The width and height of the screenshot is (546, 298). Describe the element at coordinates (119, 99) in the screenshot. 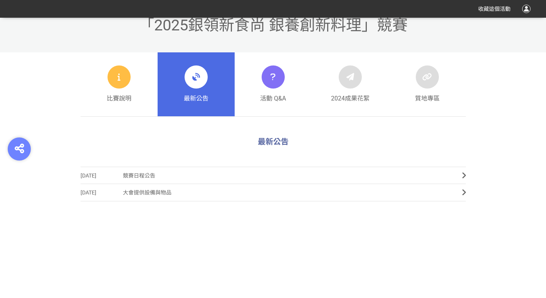

I see `span: 比賽說明` at that location.